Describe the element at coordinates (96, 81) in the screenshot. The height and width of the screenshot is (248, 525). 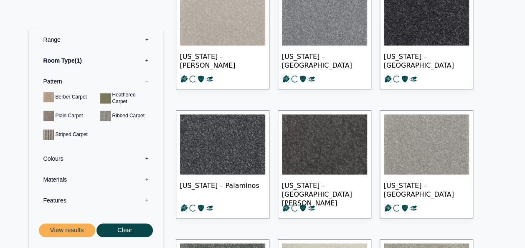
I see `label: Pattern` at that location.